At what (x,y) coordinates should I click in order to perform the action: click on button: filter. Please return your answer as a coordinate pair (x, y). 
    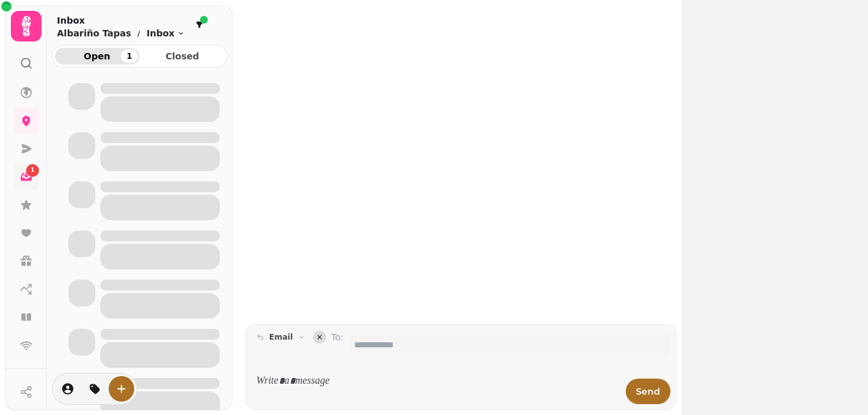
    Looking at the image, I should click on (199, 25).